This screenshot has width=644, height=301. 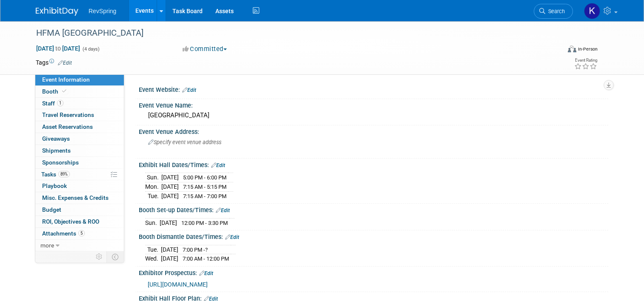 What do you see at coordinates (373, 272) in the screenshot?
I see `div: Exhibitor Prospectus:` at bounding box center [373, 272].